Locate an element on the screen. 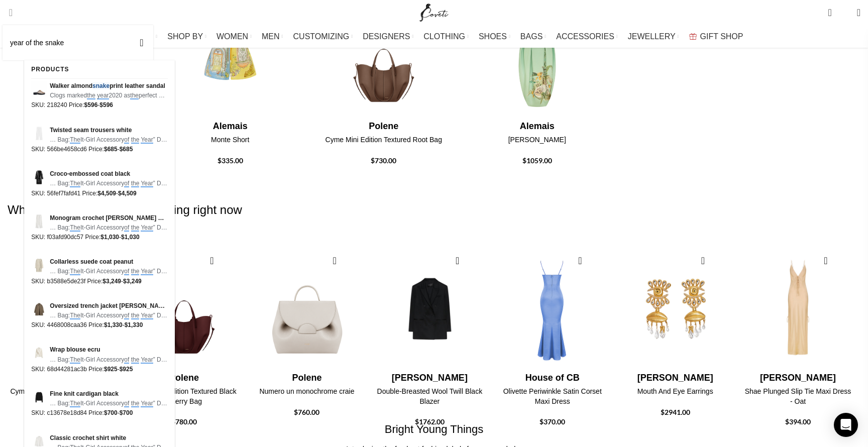  span: $730.00 is located at coordinates (383, 160).